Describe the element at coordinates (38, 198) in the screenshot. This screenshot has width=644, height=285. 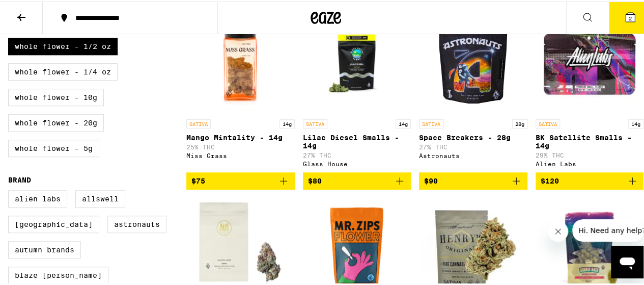
I see `label: Alien Labs` at that location.